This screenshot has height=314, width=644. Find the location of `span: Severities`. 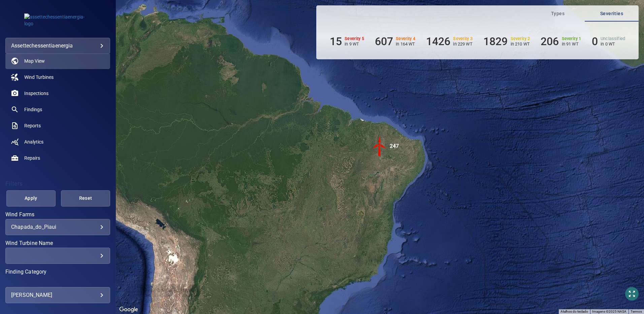

span: Severities is located at coordinates (612, 13).